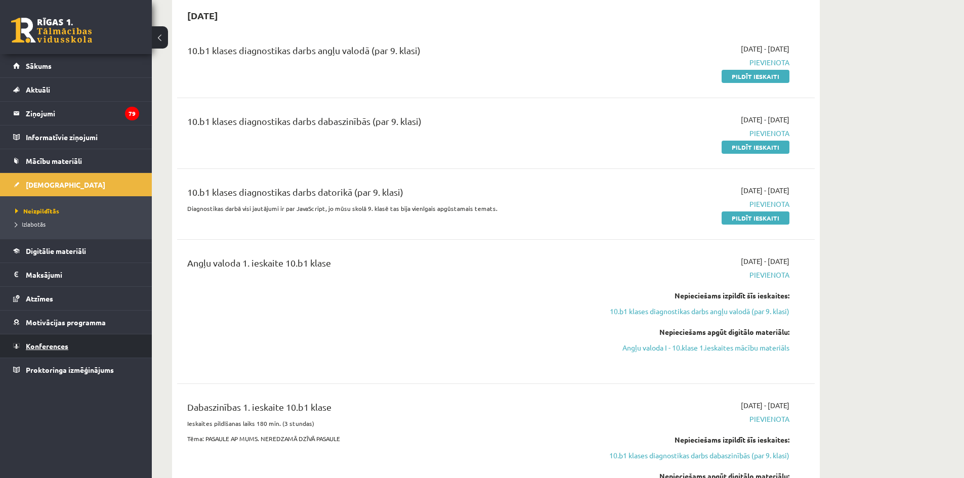  I want to click on a: Neizpildītās, so click(78, 211).